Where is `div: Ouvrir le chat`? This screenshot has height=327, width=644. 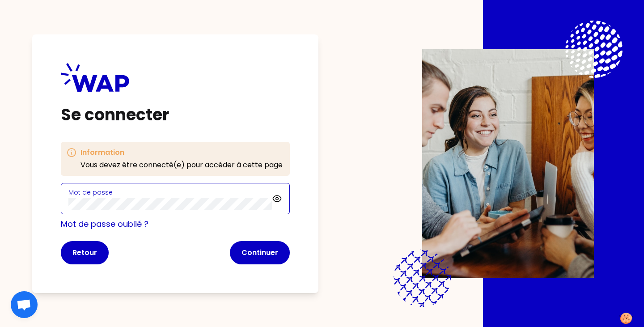
div: Ouvrir le chat is located at coordinates (24, 305).